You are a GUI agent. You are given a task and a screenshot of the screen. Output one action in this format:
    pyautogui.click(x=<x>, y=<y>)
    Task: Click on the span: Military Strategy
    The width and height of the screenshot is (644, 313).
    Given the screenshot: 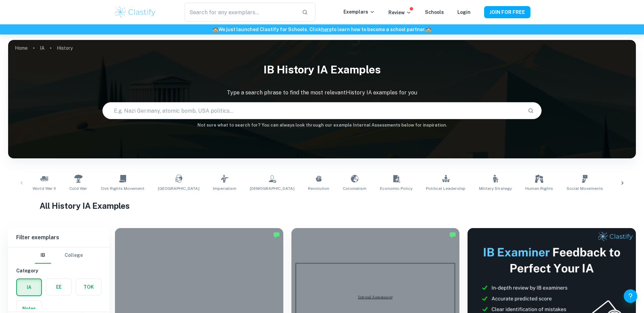 What is the action you would take?
    pyautogui.click(x=495, y=188)
    